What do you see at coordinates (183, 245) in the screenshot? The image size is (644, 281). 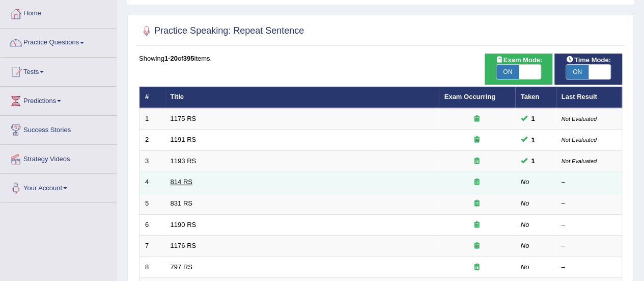 I see `a: 1176 RS` at bounding box center [183, 245].